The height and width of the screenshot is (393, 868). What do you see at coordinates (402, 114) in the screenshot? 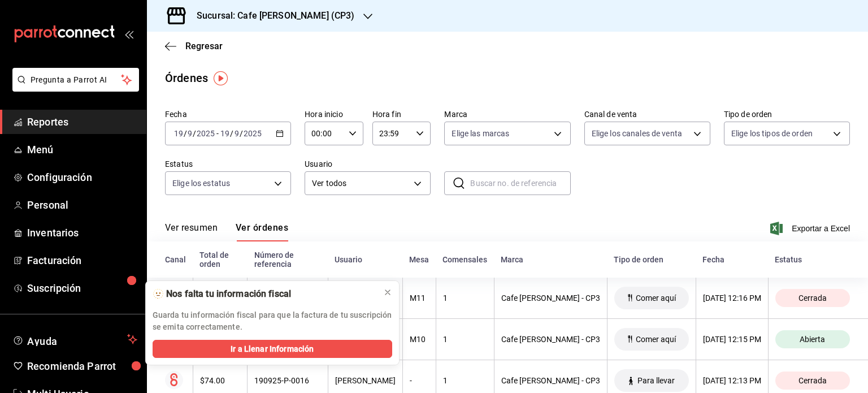
I see `label: Hora fin` at bounding box center [402, 114].